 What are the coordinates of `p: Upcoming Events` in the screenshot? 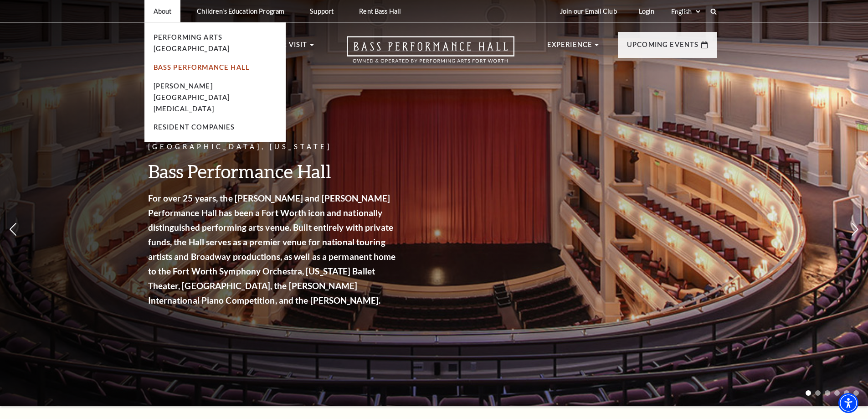 It's located at (663, 48).